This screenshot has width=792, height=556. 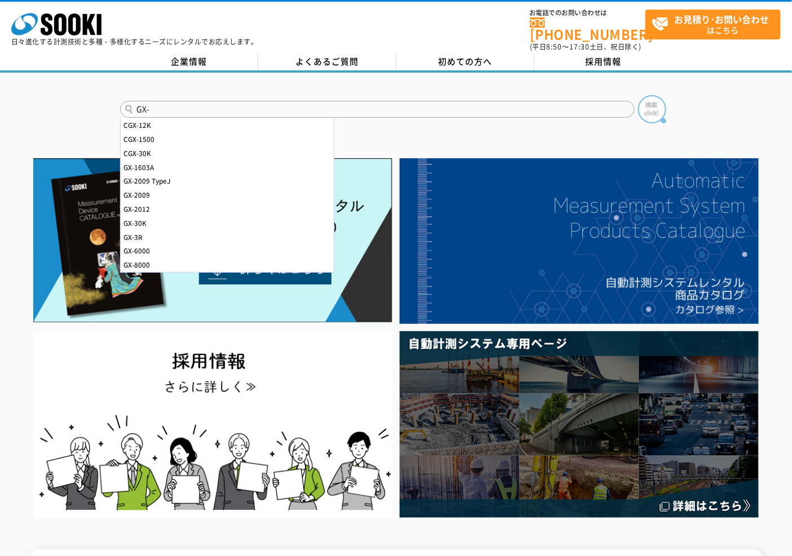 I want to click on span: 初めての方へ, so click(x=465, y=61).